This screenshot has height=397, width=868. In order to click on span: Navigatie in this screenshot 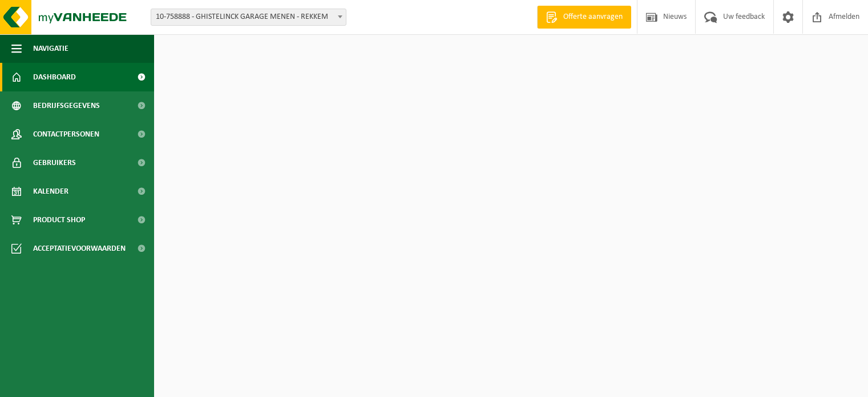, I will do `click(51, 48)`.